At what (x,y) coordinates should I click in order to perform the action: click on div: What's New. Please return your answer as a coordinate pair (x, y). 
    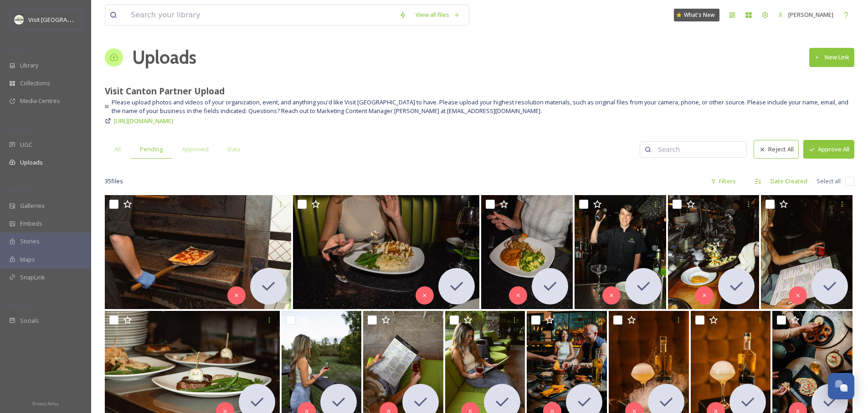
    Looking at the image, I should click on (696, 15).